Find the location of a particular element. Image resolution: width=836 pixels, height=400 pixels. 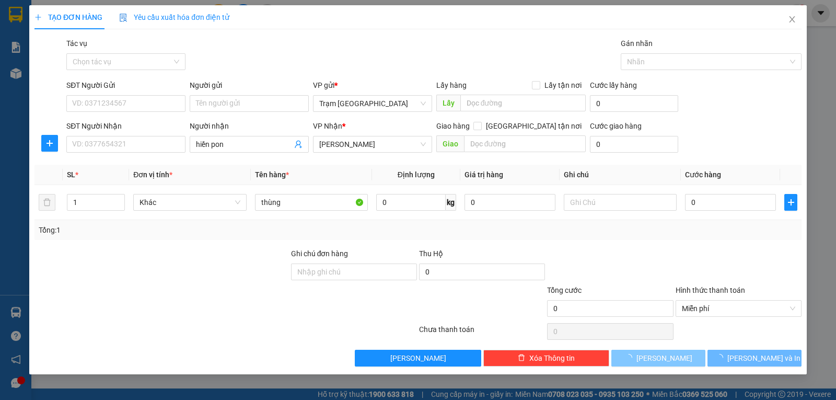

span: Cước hàng is located at coordinates (703, 174).